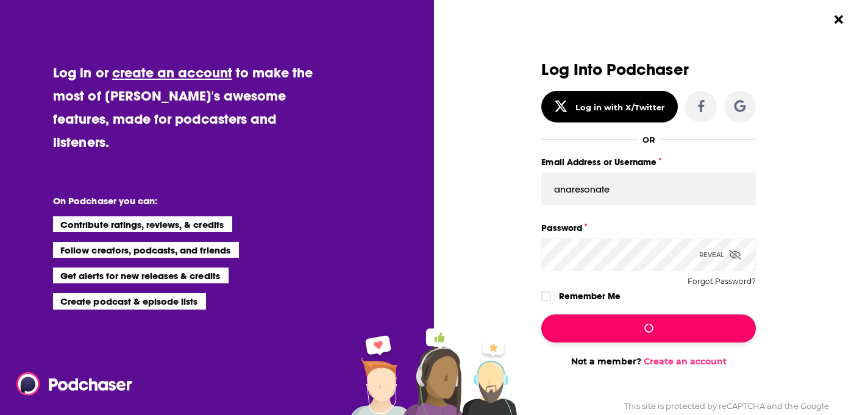  What do you see at coordinates (609, 107) in the screenshot?
I see `button: Log in with X/Twitter` at bounding box center [609, 107].